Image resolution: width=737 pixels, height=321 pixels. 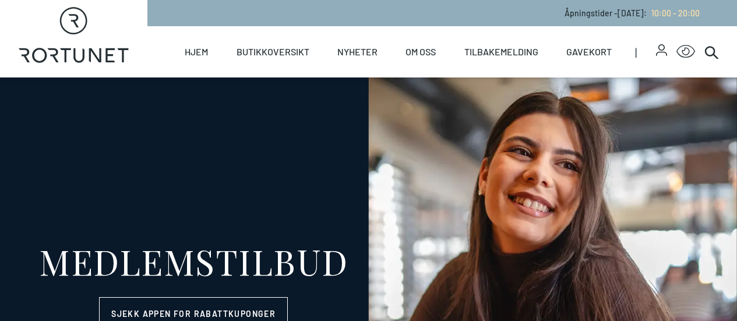 I want to click on a: 10:00 - 20:00, so click(x=673, y=13).